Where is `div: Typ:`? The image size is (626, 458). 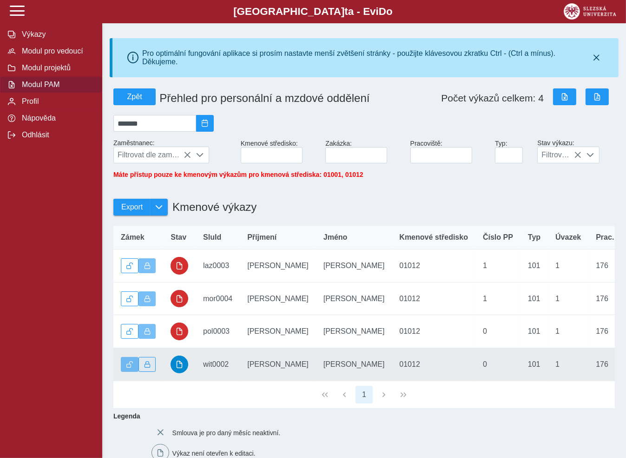
div: Typ: is located at coordinates (512, 151).